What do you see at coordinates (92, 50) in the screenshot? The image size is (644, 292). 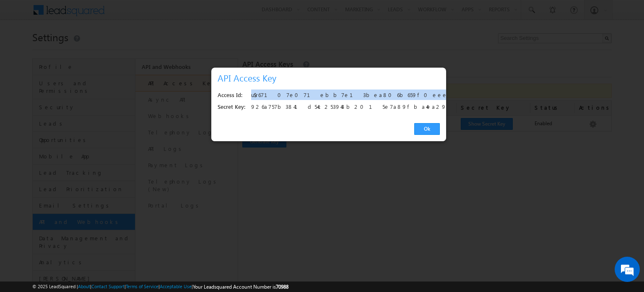 I see `div: Chat with us now` at bounding box center [92, 50].